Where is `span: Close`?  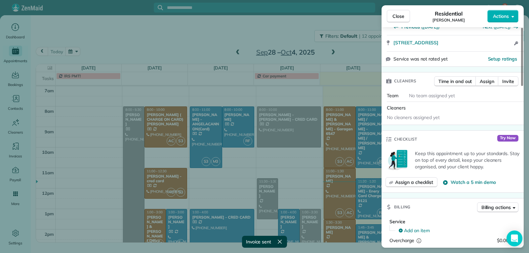 span: Close is located at coordinates (399, 16).